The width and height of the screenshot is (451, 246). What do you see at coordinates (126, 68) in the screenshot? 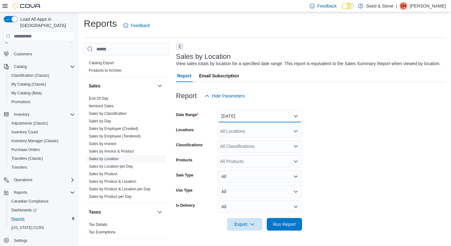
I see `div: Products` at bounding box center [126, 68].